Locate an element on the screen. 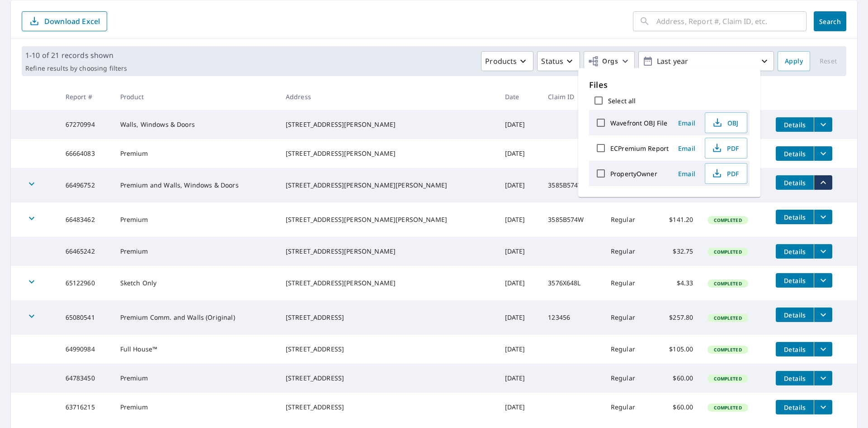  td: $141.20 is located at coordinates (676, 219).